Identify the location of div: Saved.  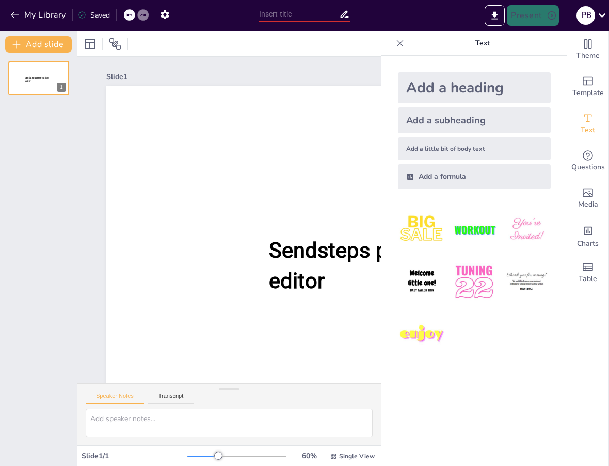
(94, 15).